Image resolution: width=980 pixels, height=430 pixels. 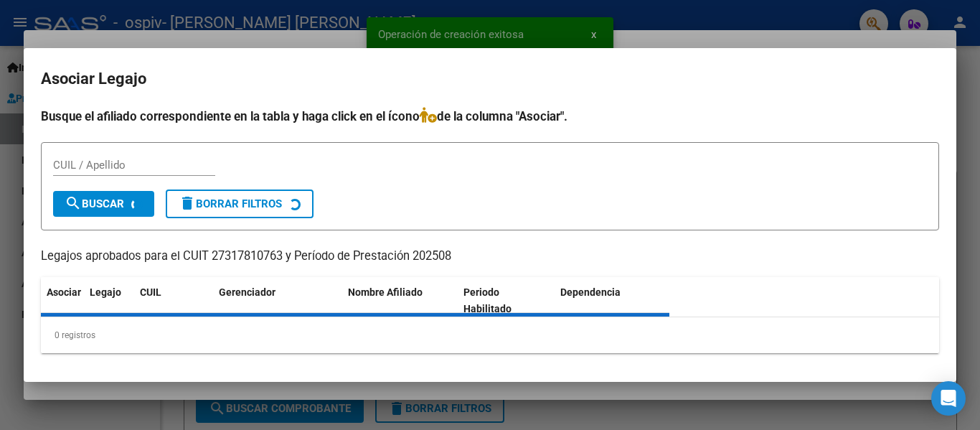 I want to click on span: Nombre Afiliado, so click(x=386, y=292).